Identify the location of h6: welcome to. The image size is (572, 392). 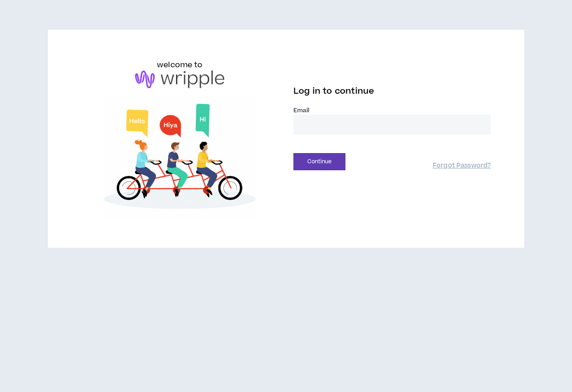
(180, 65).